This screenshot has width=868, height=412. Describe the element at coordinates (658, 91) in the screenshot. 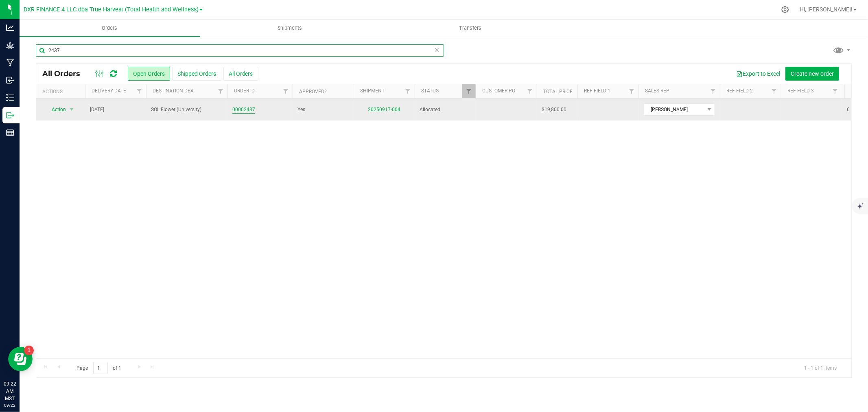

I see `a: Sales Rep` at that location.